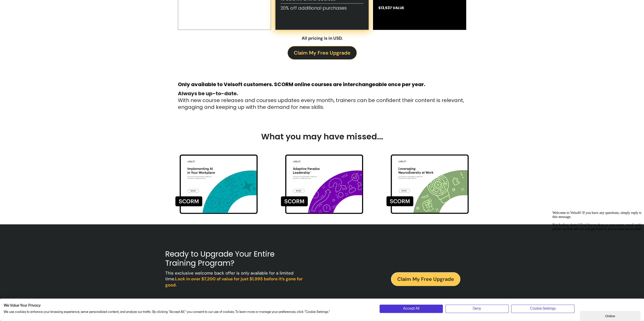  Describe the element at coordinates (235, 259) in the screenshot. I see `h2: Ready to Upgrade Your Entire Training Program?` at that location.